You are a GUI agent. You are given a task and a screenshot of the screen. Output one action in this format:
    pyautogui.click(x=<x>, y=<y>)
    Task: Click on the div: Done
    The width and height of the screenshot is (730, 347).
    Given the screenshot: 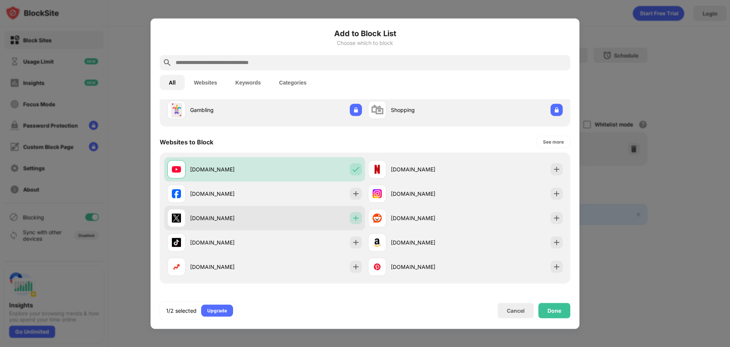 What is the action you would take?
    pyautogui.click(x=555, y=310)
    